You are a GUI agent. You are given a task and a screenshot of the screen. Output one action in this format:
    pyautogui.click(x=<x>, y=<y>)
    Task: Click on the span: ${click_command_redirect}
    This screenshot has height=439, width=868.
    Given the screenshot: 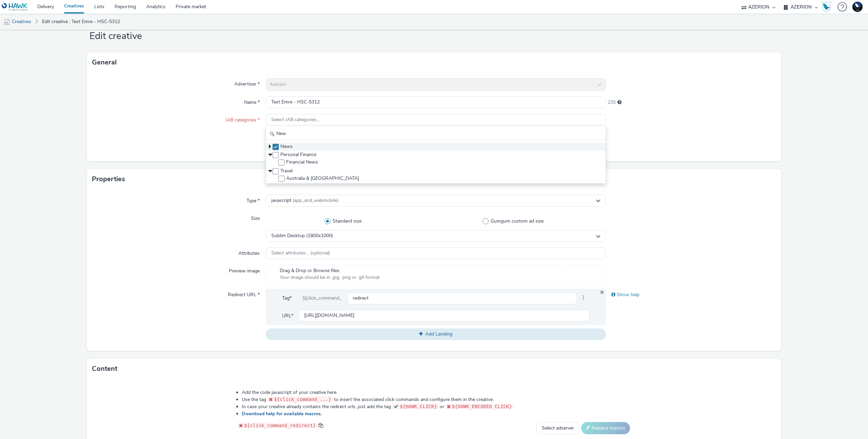 What is the action you would take?
    pyautogui.click(x=280, y=425)
    